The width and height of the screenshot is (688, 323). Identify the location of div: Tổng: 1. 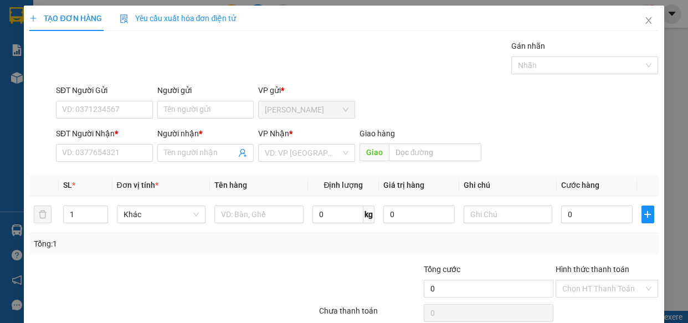
(150, 244).